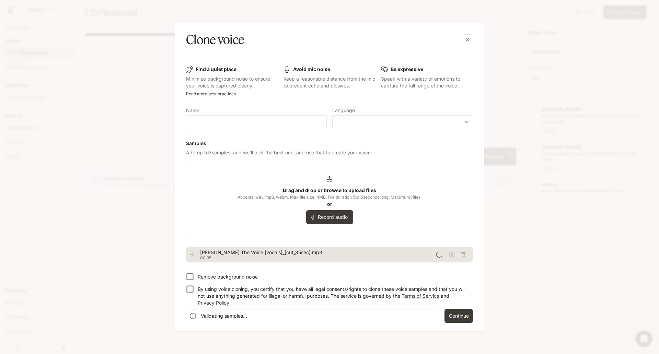 The image size is (659, 354). I want to click on a: Read more best practices, so click(211, 94).